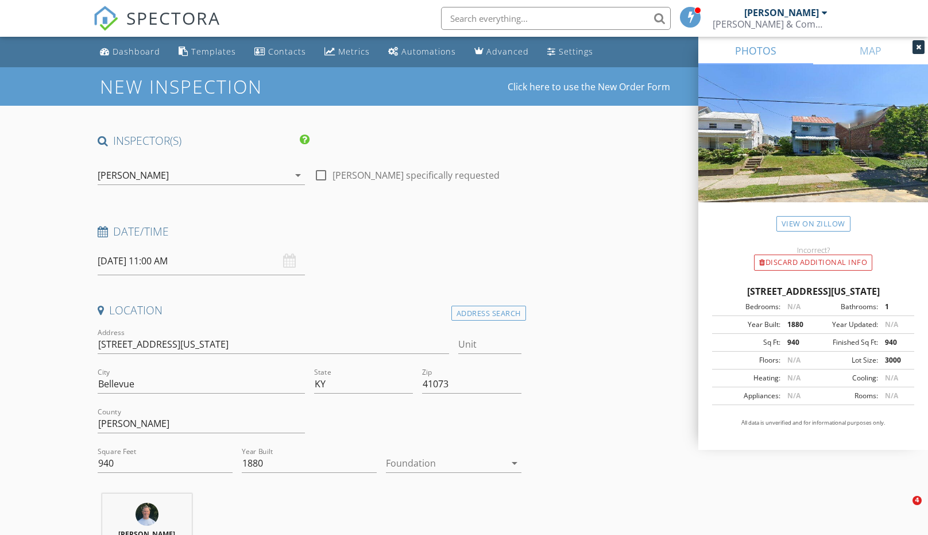 Image resolution: width=928 pixels, height=535 pixels. Describe the element at coordinates (845, 360) in the screenshot. I see `div: Lot Size:` at that location.